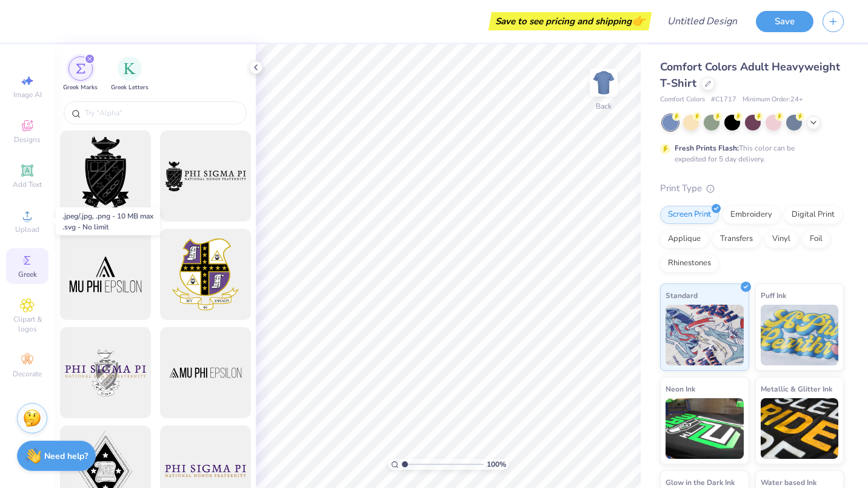 The image size is (868, 488). What do you see at coordinates (684, 239) in the screenshot?
I see `div: Applique` at bounding box center [684, 239].